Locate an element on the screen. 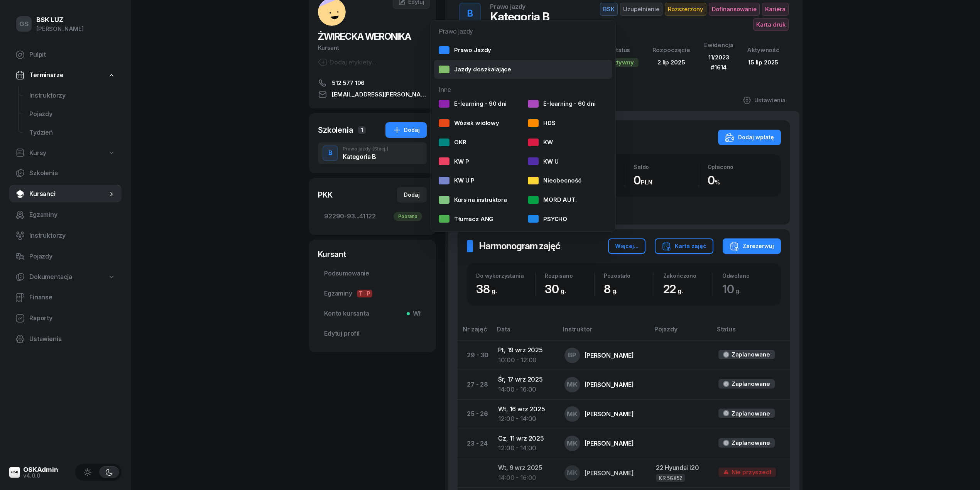  button: B is located at coordinates (330, 153).